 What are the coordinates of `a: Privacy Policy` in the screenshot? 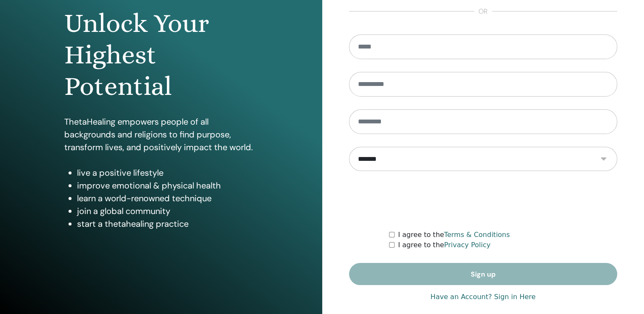 It's located at (467, 245).